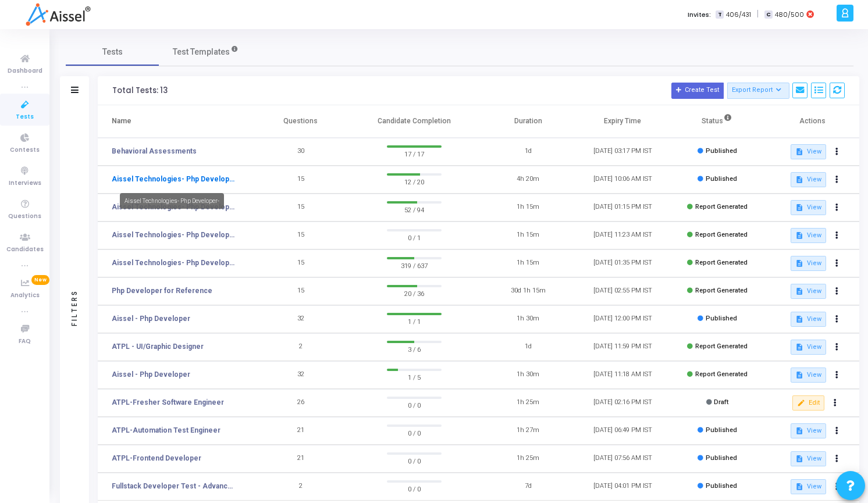  Describe the element at coordinates (25, 183) in the screenshot. I see `span: Interviews` at that location.